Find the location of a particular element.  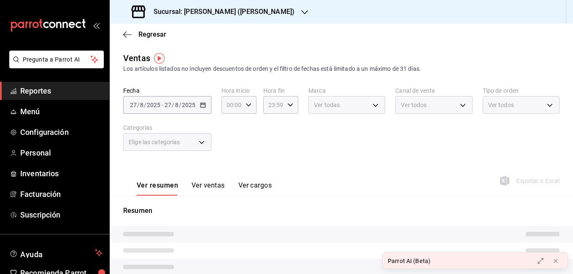

label: Hora inicio is located at coordinates (239, 91).